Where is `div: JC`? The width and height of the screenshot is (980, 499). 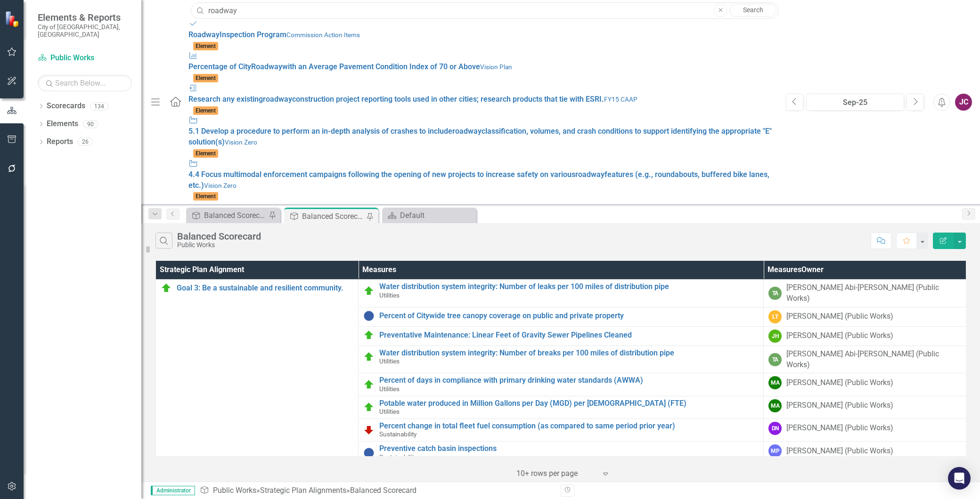 div: JC is located at coordinates (963, 102).